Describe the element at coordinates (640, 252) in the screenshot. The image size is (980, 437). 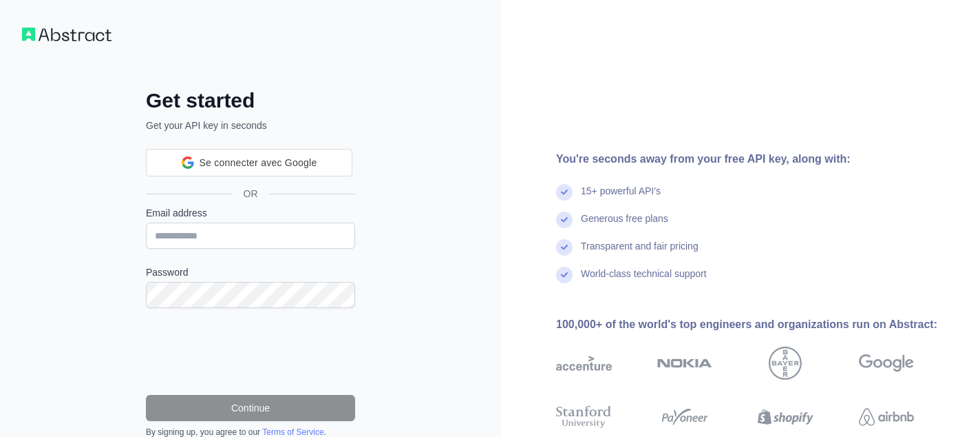
I see `div: Transparent and fair pricing` at that location.